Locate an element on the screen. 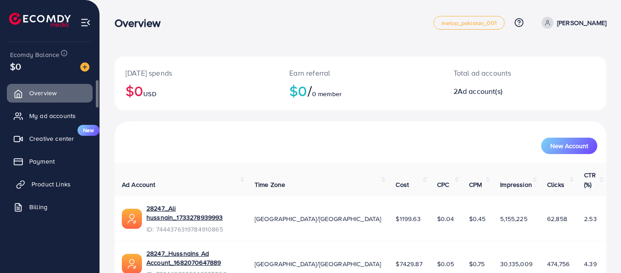  span: 30,135,009 is located at coordinates (516, 264).